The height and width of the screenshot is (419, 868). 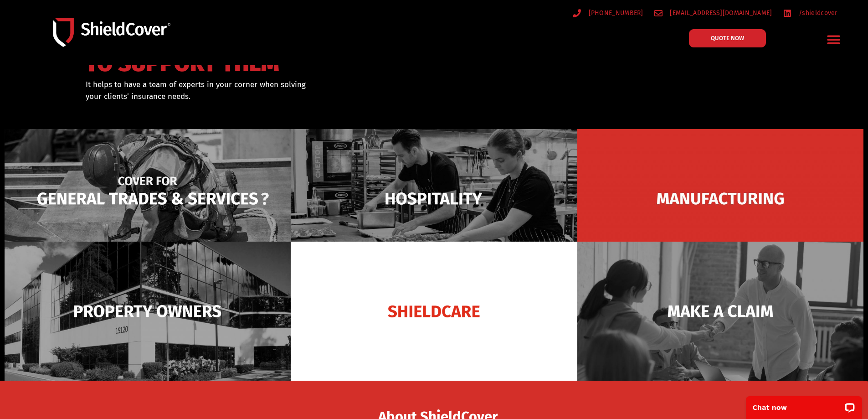 What do you see at coordinates (110, 17) in the screenshot?
I see `button: Open LiveChat chat widget` at bounding box center [110, 17].